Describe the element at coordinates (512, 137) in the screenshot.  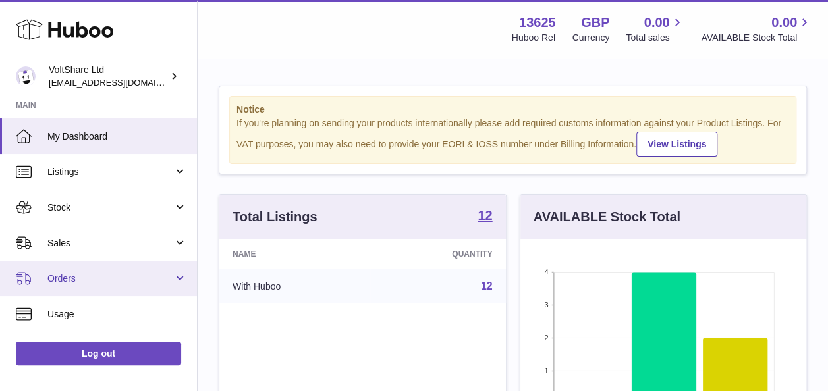
I see `div: If you're planning on sending your products internationally please add required customs informati...` at that location.